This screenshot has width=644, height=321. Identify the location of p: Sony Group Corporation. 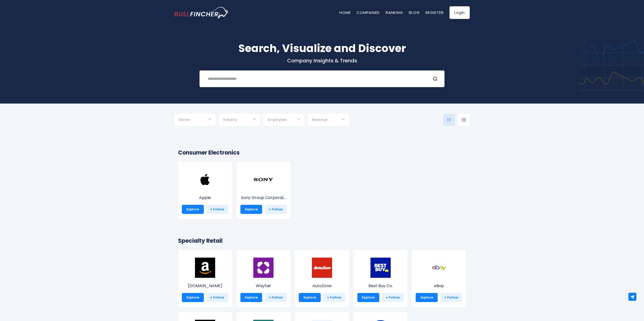
(264, 198).